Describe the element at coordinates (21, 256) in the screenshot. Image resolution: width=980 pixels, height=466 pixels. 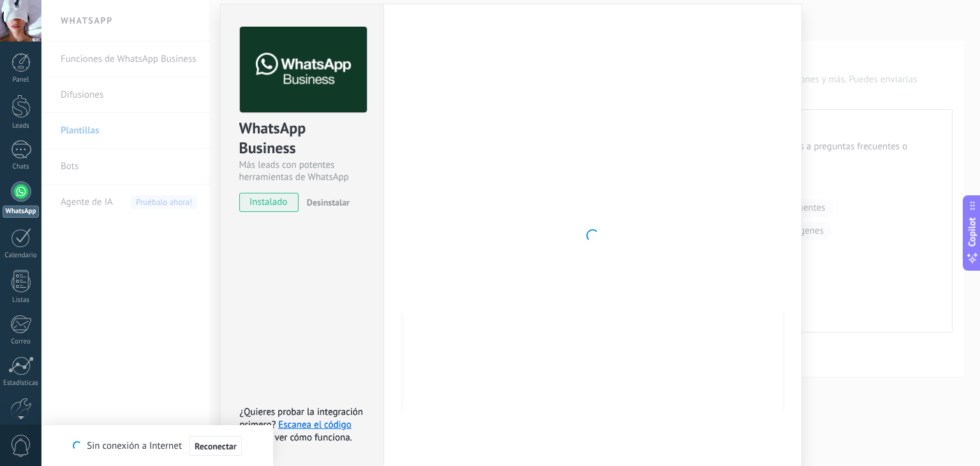
I see `div: Calendario` at that location.